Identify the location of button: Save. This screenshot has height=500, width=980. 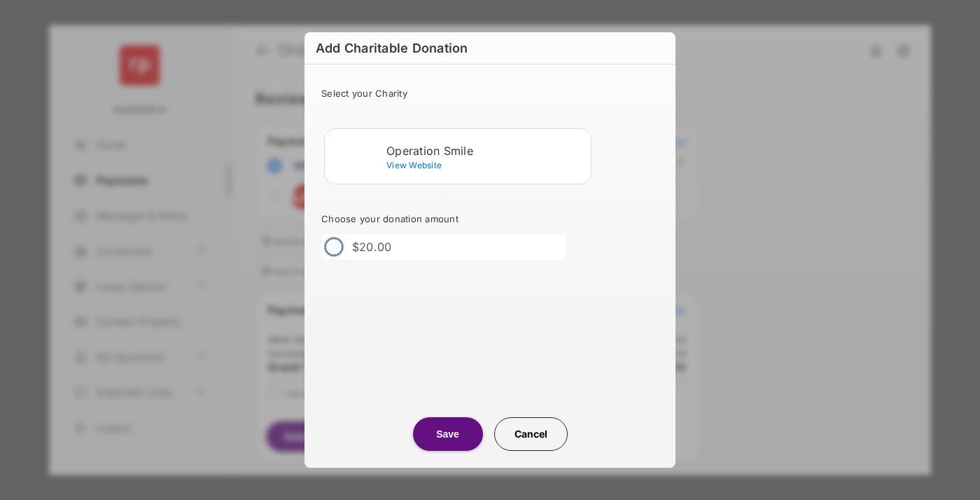
(448, 434).